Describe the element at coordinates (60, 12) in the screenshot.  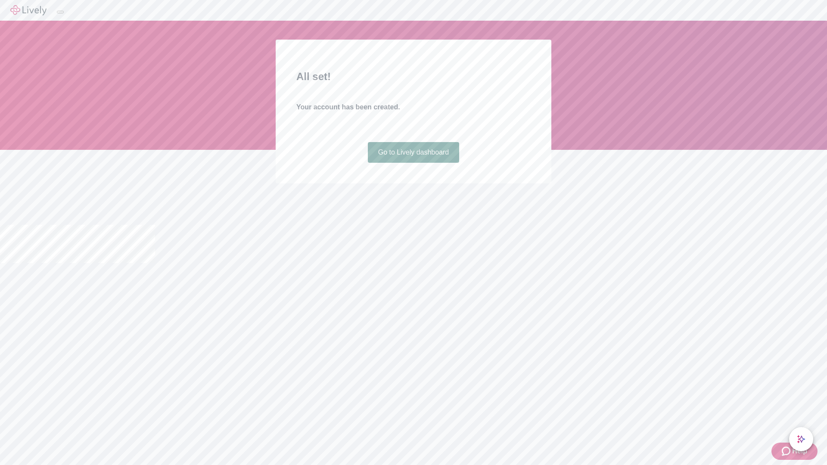
I see `button: Log out` at that location.